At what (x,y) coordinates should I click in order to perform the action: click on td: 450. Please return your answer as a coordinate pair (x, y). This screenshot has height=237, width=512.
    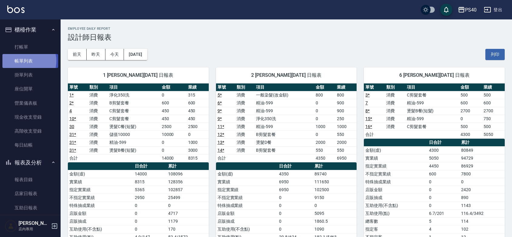
    Looking at the image, I should click on (173, 118).